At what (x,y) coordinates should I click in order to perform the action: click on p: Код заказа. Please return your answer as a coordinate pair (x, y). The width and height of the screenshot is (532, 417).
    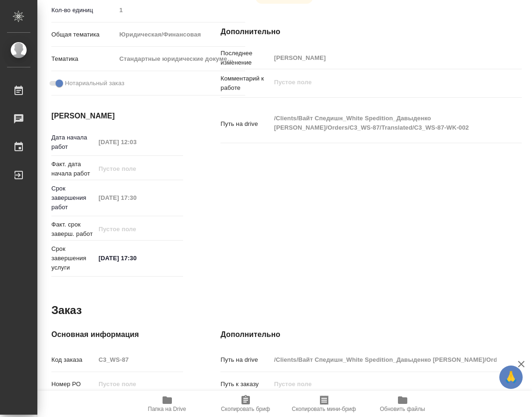
    Looking at the image, I should click on (73, 360).